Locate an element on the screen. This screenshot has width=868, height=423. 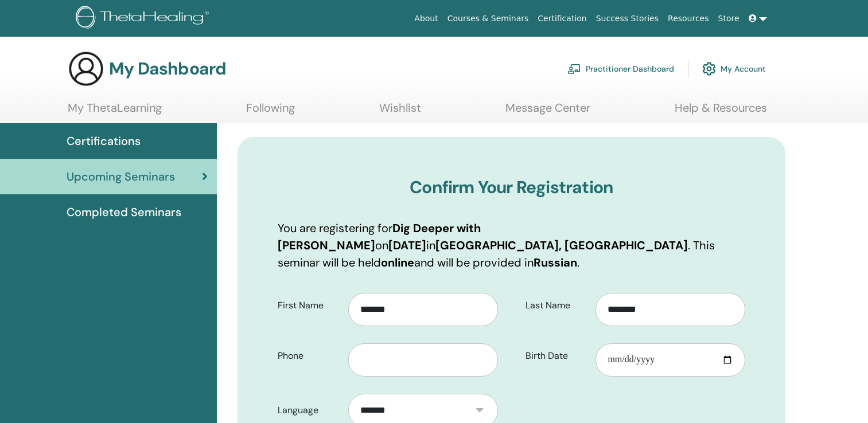
img: generic-user-icon.jpg is located at coordinates (86, 69).